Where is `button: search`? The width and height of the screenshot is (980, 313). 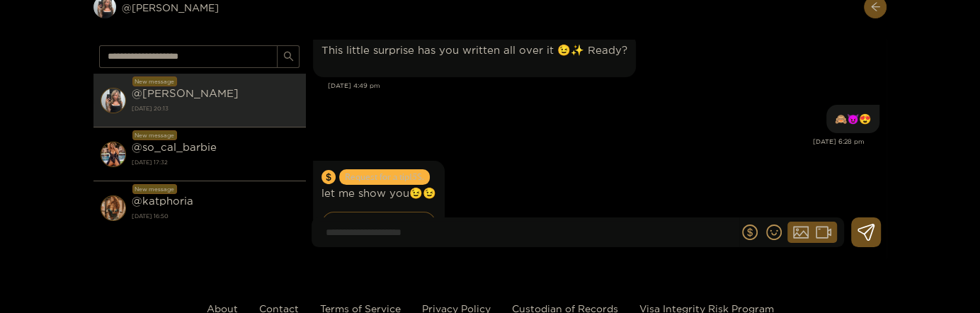
button: search is located at coordinates (288, 57).